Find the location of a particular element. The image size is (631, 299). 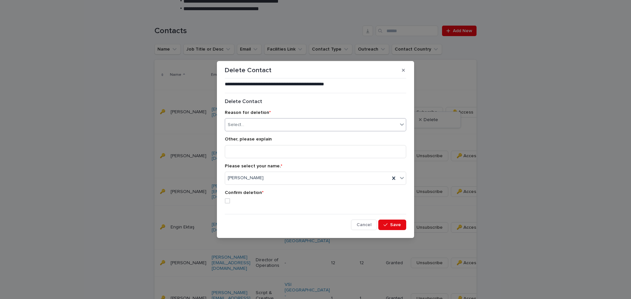

p: Delete Contact is located at coordinates (248, 70).